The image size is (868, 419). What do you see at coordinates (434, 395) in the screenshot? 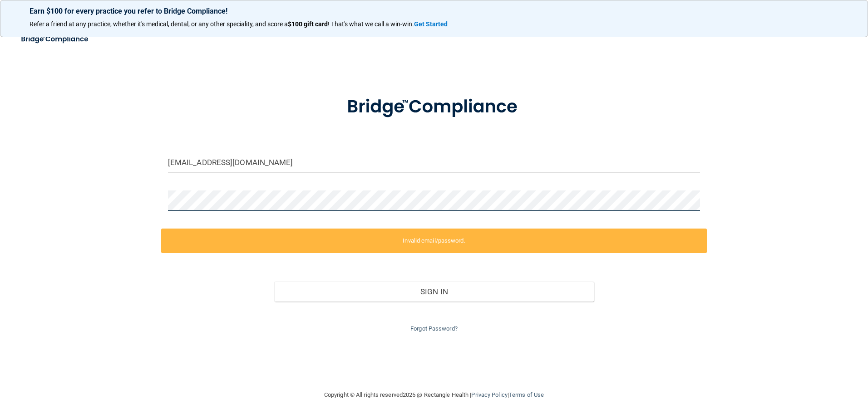
I see `div: Copyright © All rights reserved 2025 @ Rectangle Health | |` at bounding box center [434, 395].